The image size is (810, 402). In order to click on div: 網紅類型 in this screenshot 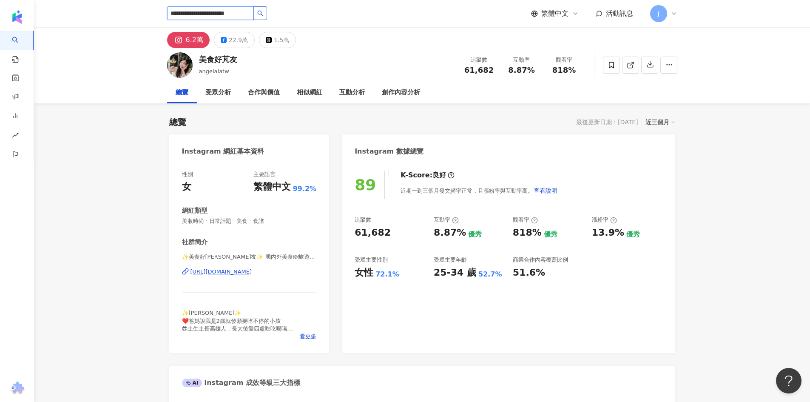, I will do `click(195, 211)`.